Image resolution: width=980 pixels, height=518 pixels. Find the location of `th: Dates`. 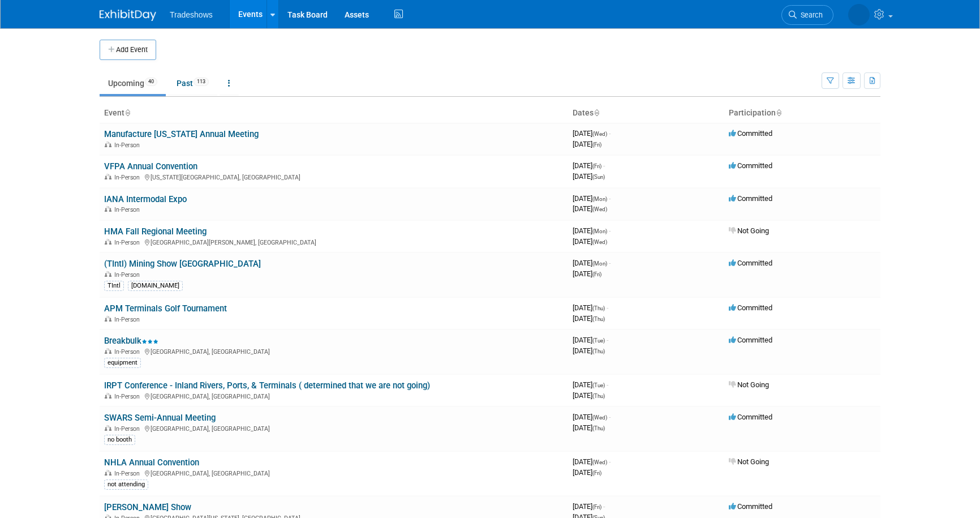

th: Dates is located at coordinates (646, 113).